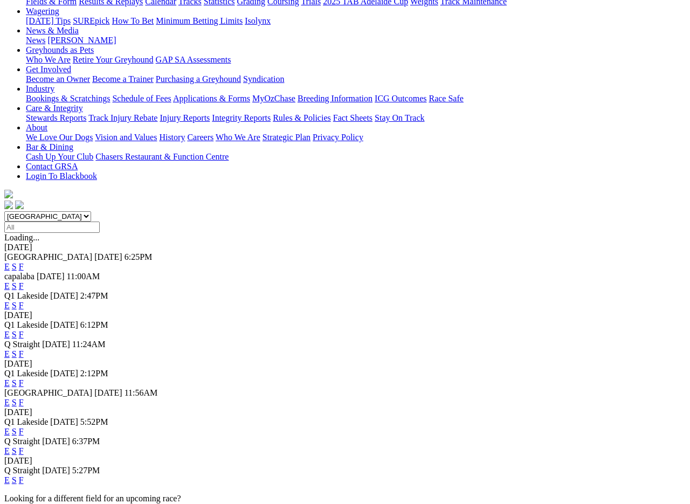  Describe the element at coordinates (84, 276) in the screenshot. I see `span: 11:00AM` at that location.